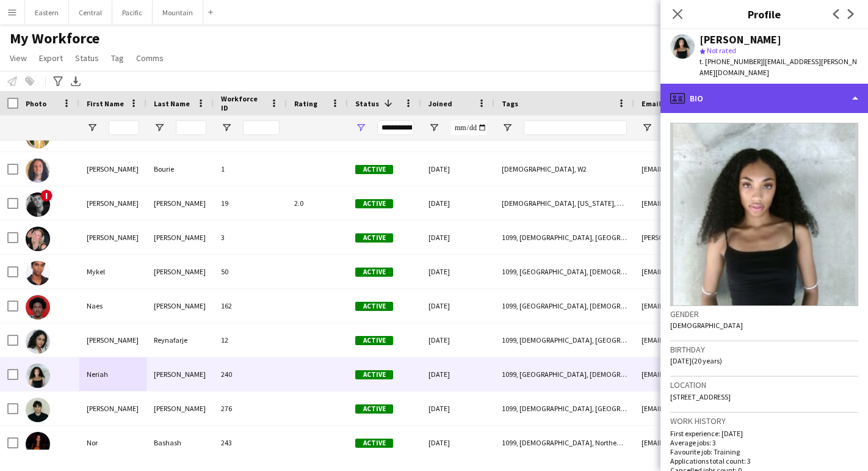 This screenshot has height=471, width=868. Describe the element at coordinates (117, 58) in the screenshot. I see `a: Tag` at that location.